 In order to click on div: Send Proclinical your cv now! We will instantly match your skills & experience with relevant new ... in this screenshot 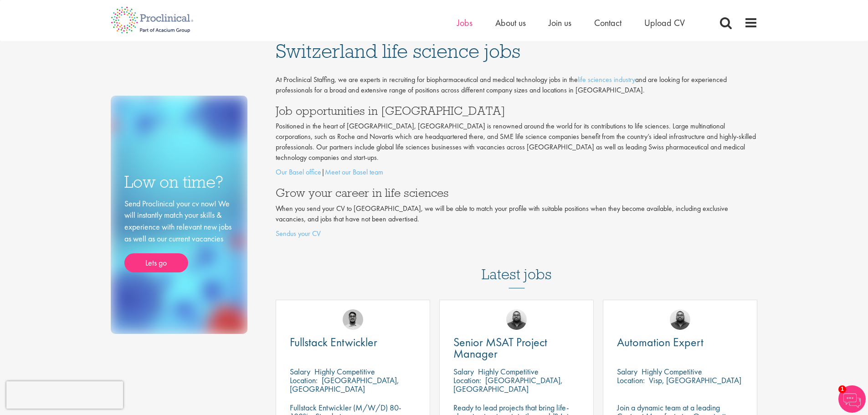, I will do `click(179, 235)`.